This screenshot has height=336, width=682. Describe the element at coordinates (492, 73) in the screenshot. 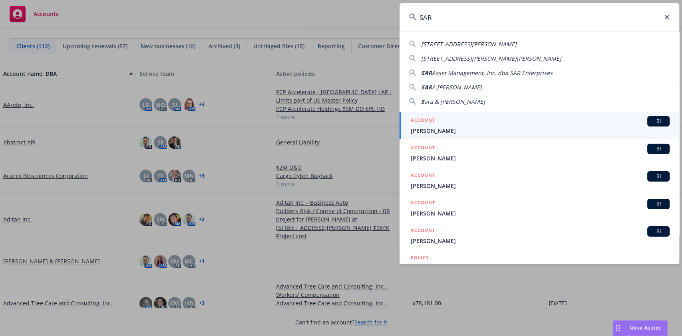

I see `span: Asset Management, Inc. dba SAR Enterprises` at that location.